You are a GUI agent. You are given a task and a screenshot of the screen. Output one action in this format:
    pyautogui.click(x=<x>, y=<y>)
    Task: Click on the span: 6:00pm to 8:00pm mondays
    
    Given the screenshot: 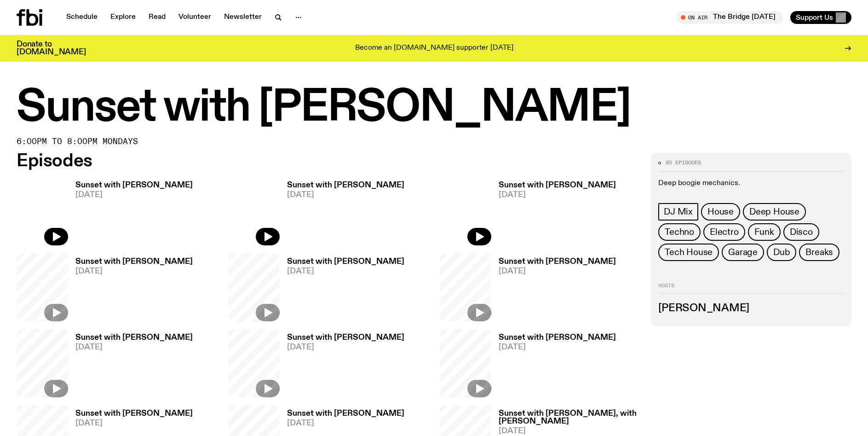 What is the action you would take?
    pyautogui.click(x=77, y=142)
    